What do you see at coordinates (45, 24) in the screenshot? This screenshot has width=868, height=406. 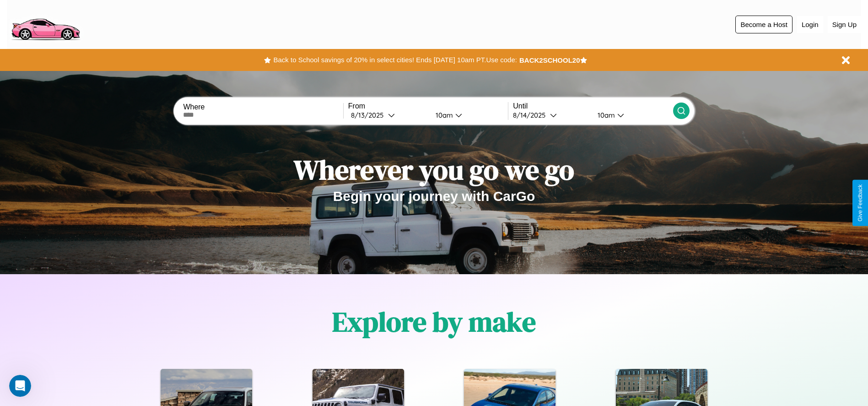 I see `img: logo` at bounding box center [45, 24].